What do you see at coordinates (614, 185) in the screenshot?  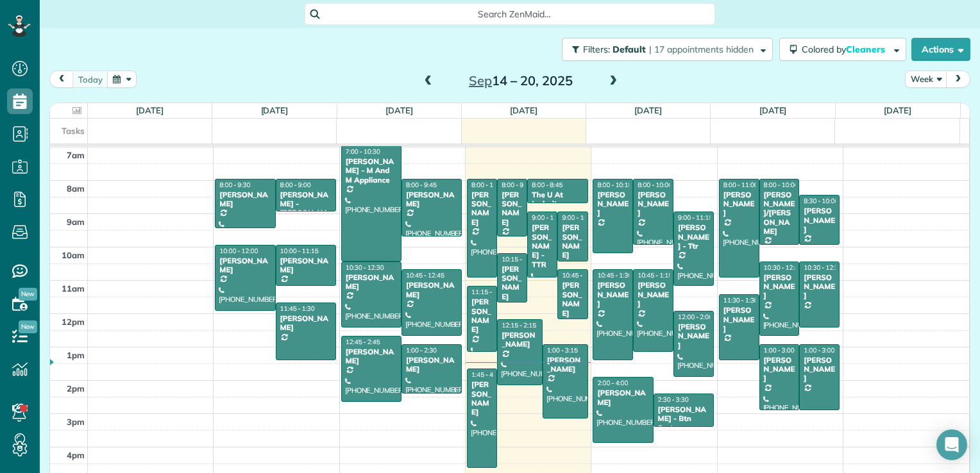 I see `span: 8:00 - 10:15` at bounding box center [614, 185].